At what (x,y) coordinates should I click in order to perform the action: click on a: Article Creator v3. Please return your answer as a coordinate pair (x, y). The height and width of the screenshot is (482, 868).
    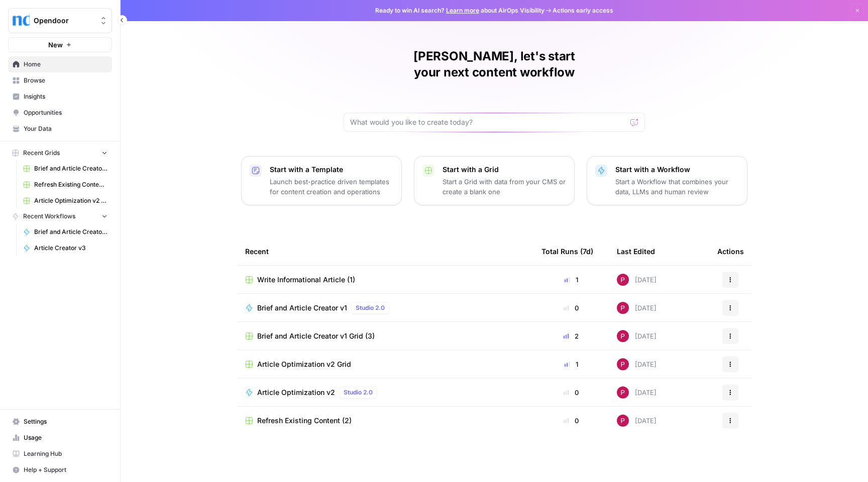
    Looking at the image, I should click on (65, 248).